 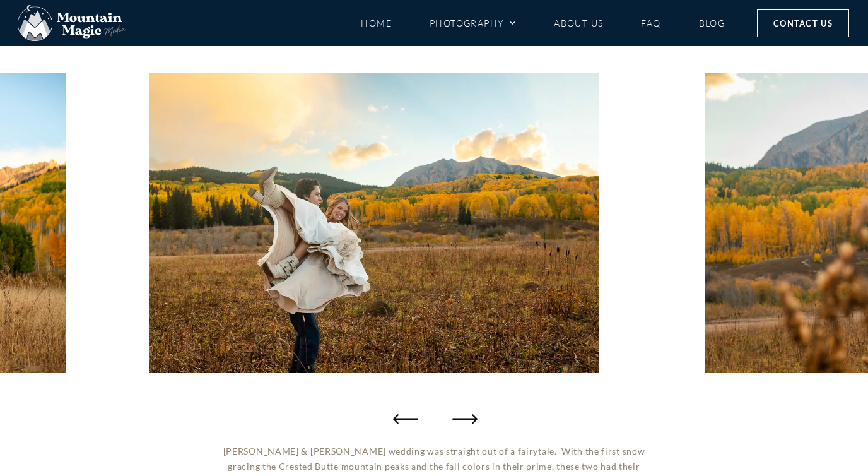 I want to click on div: 80 / 90, so click(x=374, y=222).